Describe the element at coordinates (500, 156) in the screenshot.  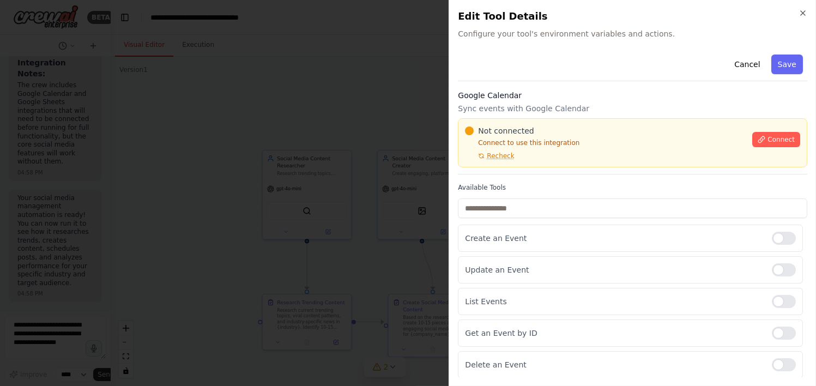
I see `span: Recheck` at that location.